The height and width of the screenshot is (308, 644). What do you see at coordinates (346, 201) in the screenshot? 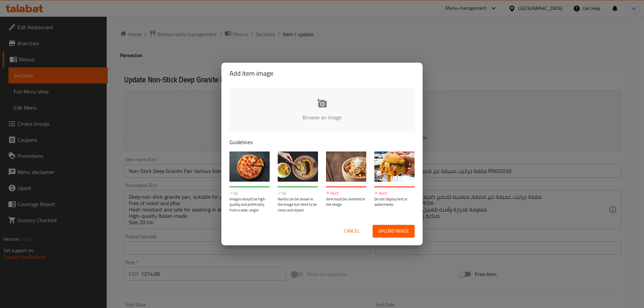
I see `p: Item must be centered in the image` at bounding box center [346, 201].